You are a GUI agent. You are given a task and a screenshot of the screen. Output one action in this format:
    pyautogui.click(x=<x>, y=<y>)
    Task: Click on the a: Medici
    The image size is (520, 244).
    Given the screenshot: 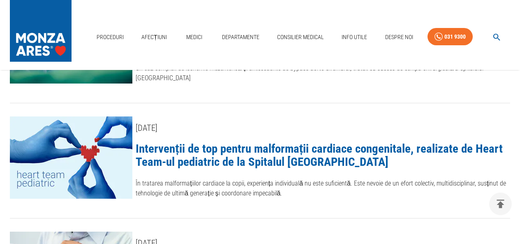 What is the action you would take?
    pyautogui.click(x=194, y=37)
    